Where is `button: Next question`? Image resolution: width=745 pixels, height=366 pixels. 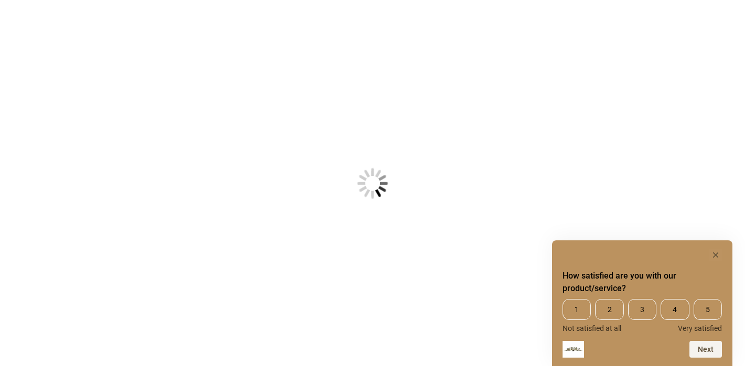
button: Next question is located at coordinates (705, 350).